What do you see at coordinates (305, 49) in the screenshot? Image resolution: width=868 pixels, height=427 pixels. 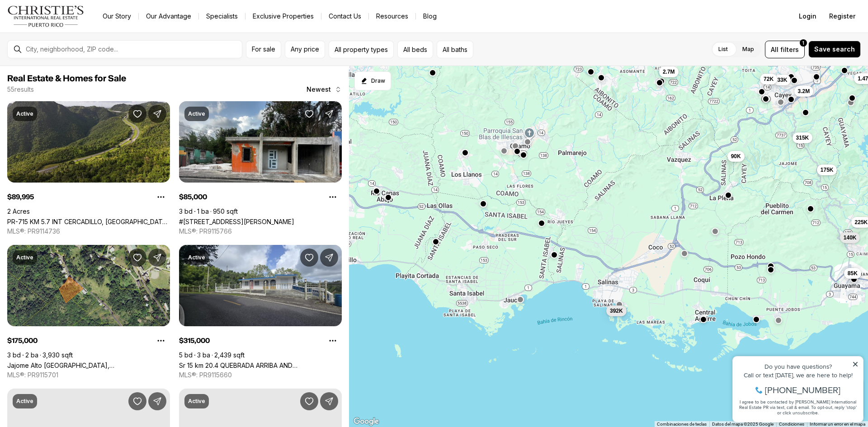 I see `span: Any price` at bounding box center [305, 49].